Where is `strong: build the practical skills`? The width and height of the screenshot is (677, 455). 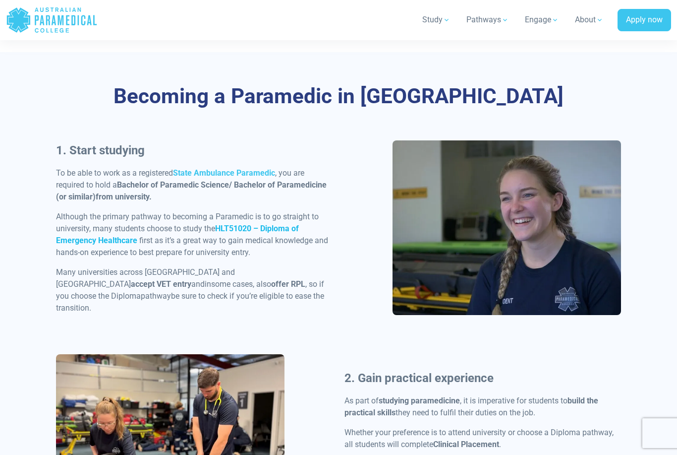 strong: build the practical skills is located at coordinates (472, 406).